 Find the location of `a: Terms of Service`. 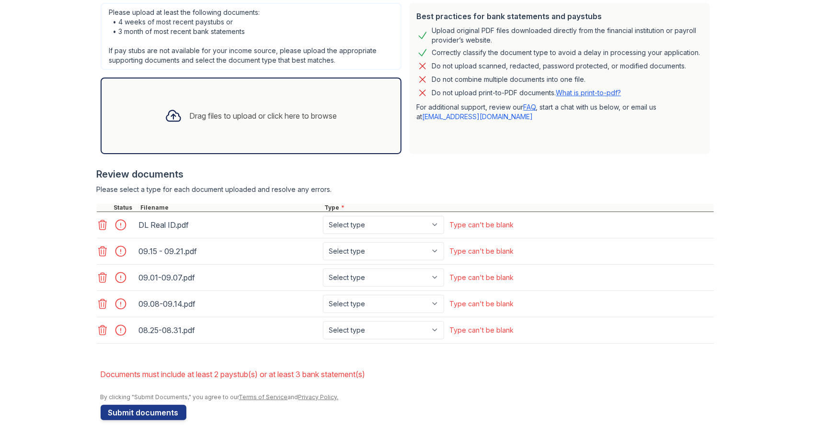

a: Terms of Service is located at coordinates (263, 397).